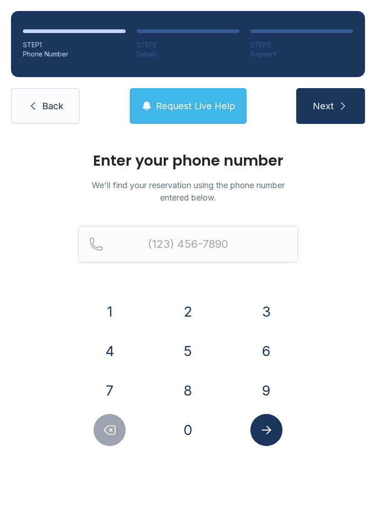 This screenshot has width=376, height=519. What do you see at coordinates (188, 312) in the screenshot?
I see `button: 2` at bounding box center [188, 312].